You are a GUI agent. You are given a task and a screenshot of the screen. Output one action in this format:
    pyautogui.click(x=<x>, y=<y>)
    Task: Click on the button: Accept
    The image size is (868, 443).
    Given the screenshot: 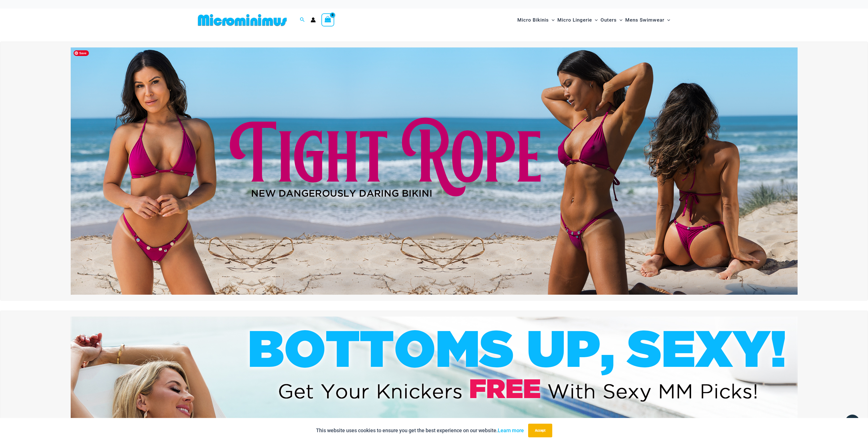 What is the action you would take?
    pyautogui.click(x=539, y=430)
    